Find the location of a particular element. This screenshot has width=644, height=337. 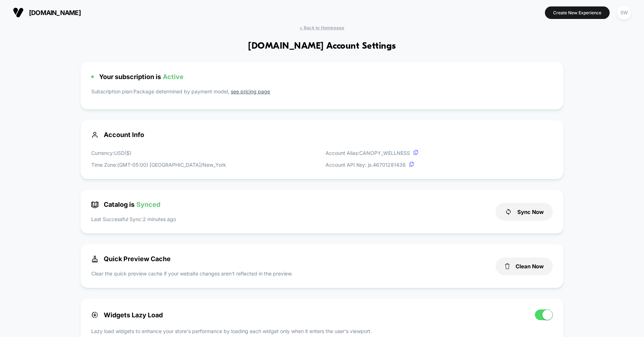

p: Currency: USD ( $ ) is located at coordinates (159, 153).